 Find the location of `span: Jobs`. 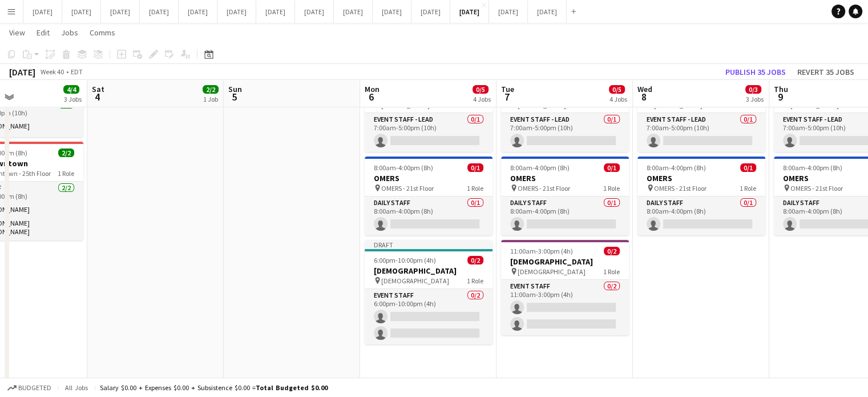

span: Jobs is located at coordinates (70, 33).